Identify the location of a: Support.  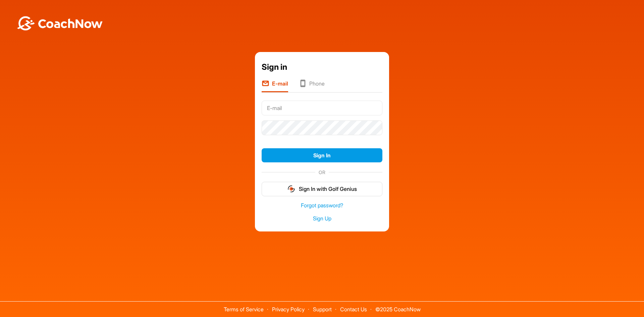
(323, 309).